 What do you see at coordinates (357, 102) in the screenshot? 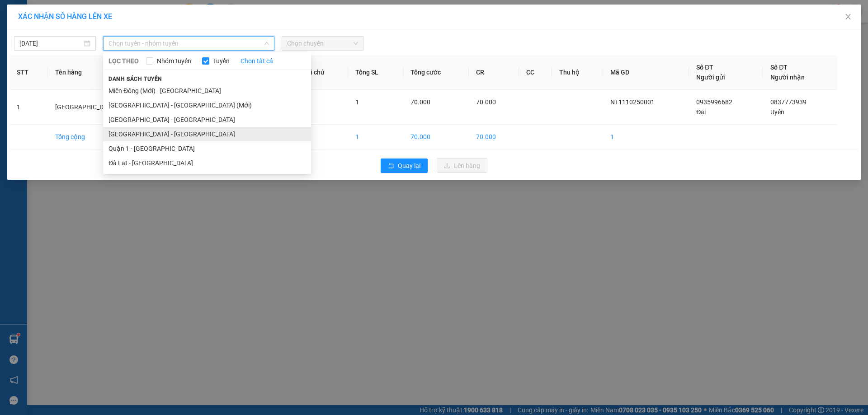
I see `span: 1` at bounding box center [357, 102].